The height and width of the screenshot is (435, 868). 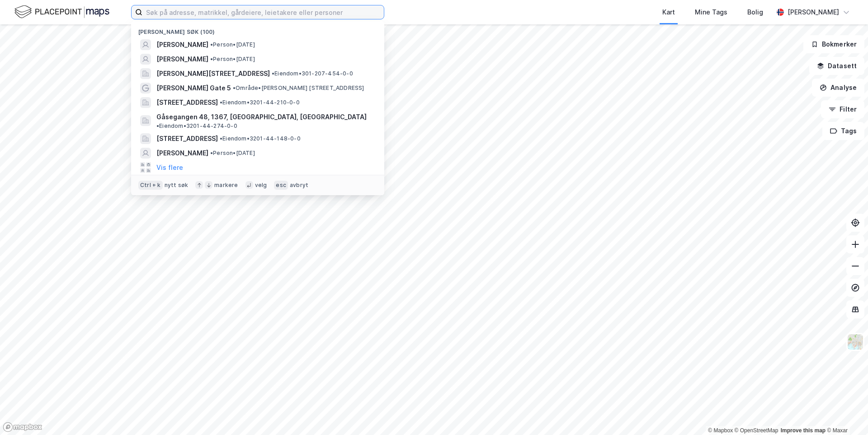 I want to click on input: Søk på adresse, matrikkel, gårdeiere, leietakere eller personer, so click(x=263, y=12).